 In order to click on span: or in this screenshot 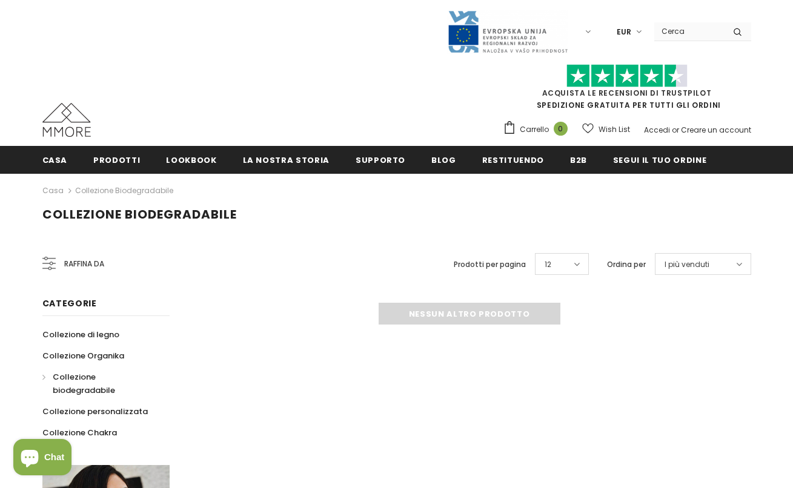, I will do `click(676, 130)`.